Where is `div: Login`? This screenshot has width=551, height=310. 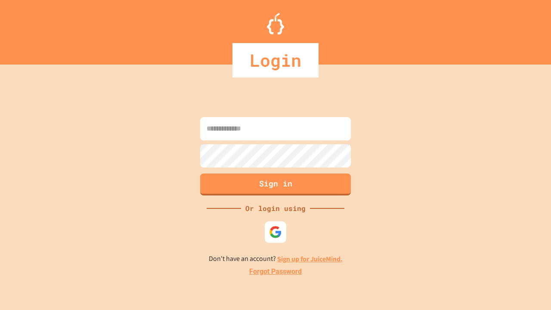
div: Login is located at coordinates (276, 60).